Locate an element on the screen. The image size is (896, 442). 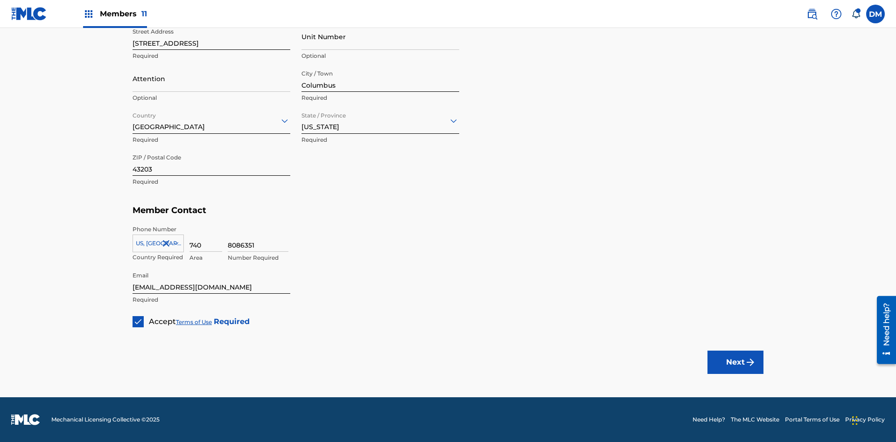
img: logo is located at coordinates (26, 420).